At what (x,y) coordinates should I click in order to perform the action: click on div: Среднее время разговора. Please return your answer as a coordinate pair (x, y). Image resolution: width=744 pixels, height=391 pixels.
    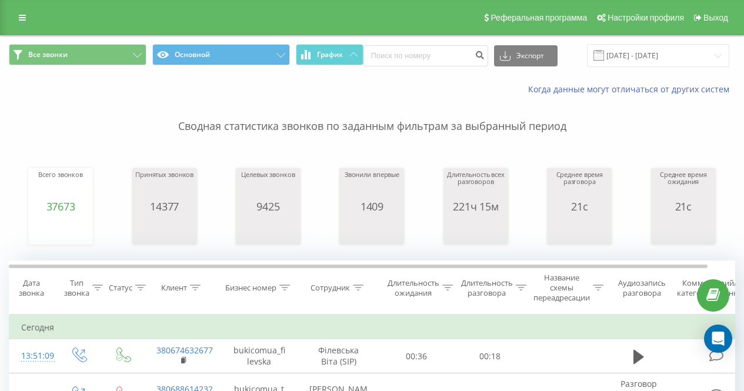
    Looking at the image, I should click on (579, 186).